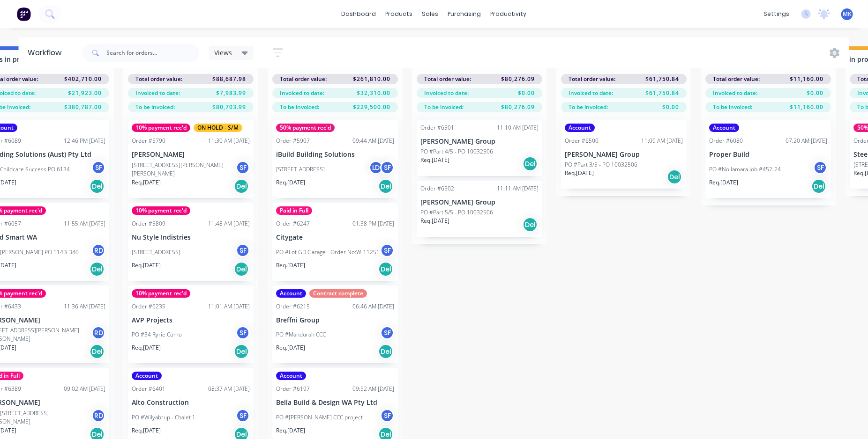  I want to click on div: Order #6500, so click(582, 141).